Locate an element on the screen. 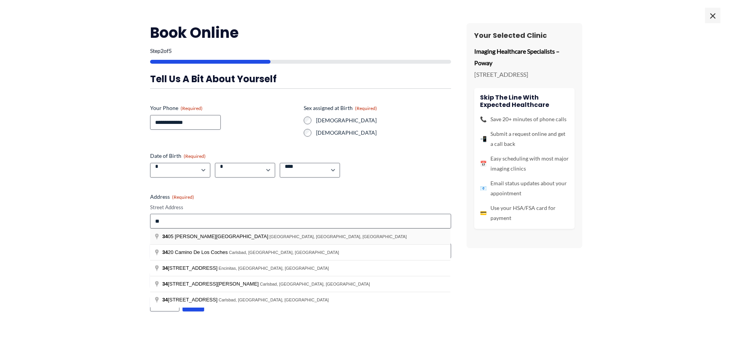 The height and width of the screenshot is (362, 732). h3: Tell us a bit about yourself is located at coordinates (301, 79).